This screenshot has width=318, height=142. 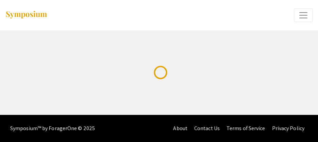 I want to click on a: Privacy Policy, so click(x=288, y=129).